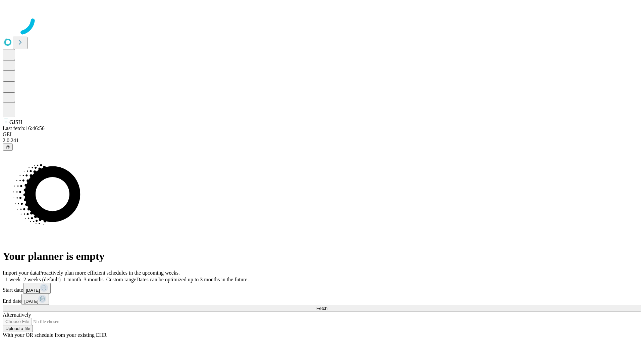 This screenshot has height=363, width=644. I want to click on span: Alternatively, so click(17, 314).